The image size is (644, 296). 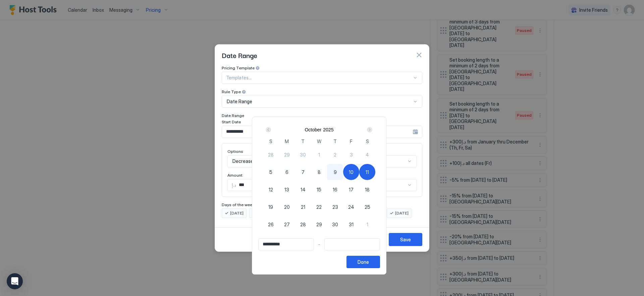 I want to click on button: 31, so click(x=352, y=224).